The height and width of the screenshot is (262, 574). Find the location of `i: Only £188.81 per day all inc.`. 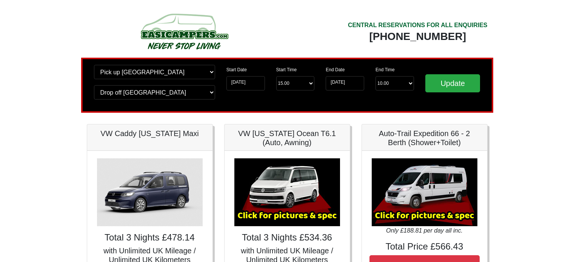

i: Only £188.81 per day all inc. is located at coordinates (424, 231).